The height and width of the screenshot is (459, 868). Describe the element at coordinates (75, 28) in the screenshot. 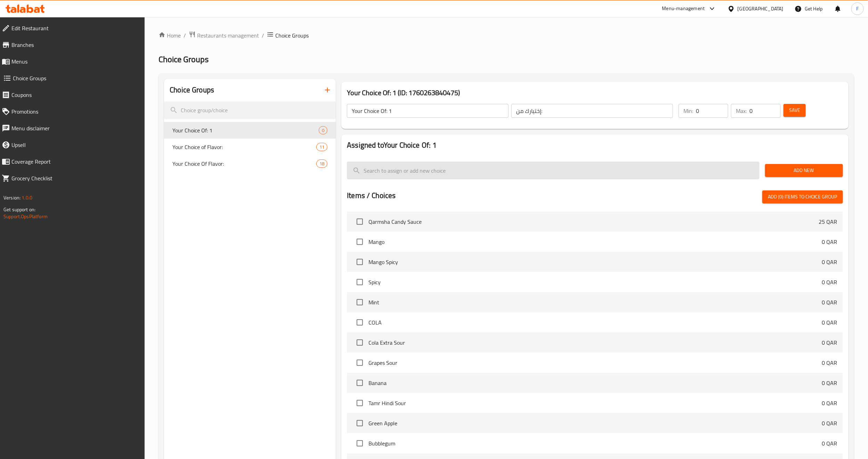

I see `span: Edit Restaurant` at that location.